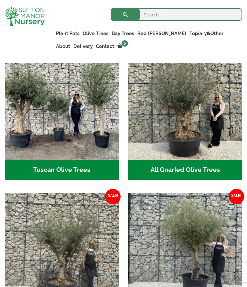 This screenshot has height=287, width=247. Describe the element at coordinates (62, 113) in the screenshot. I see `a: Visit product category Tuscan Olive Trees` at that location.